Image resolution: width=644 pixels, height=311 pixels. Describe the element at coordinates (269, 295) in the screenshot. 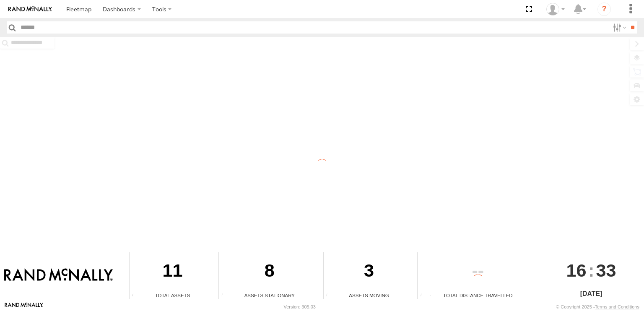

I see `div: Assets Stationary` at that location.